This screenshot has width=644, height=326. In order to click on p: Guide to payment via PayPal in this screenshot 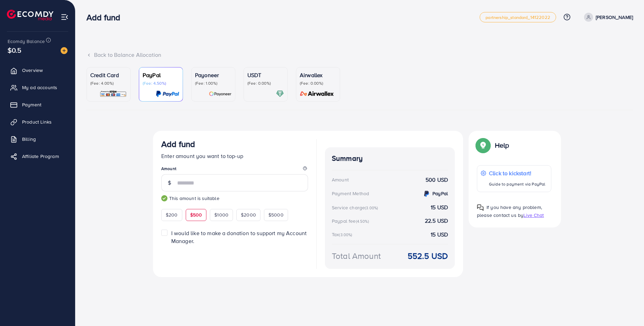, I will do `click(517, 184)`.